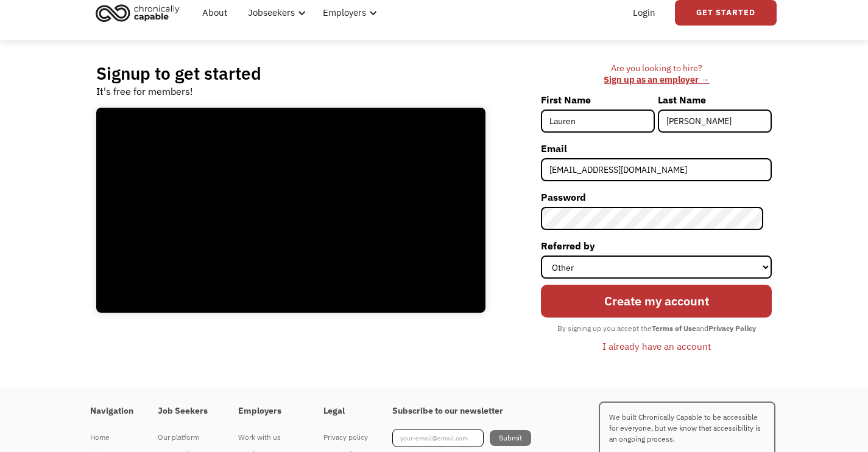 The width and height of the screenshot is (868, 452). I want to click on h4: Job Seekers, so click(186, 411).